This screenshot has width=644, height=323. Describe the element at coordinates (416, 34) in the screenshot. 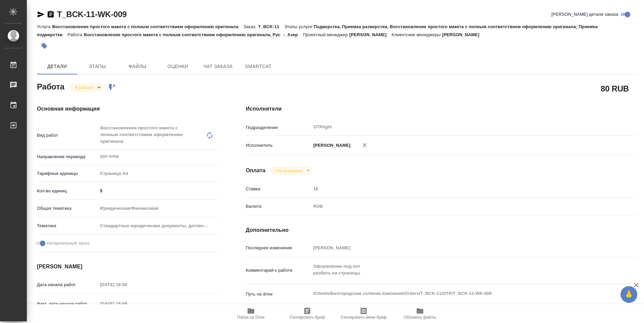

I see `p: Клиентские менеджеры` at that location.